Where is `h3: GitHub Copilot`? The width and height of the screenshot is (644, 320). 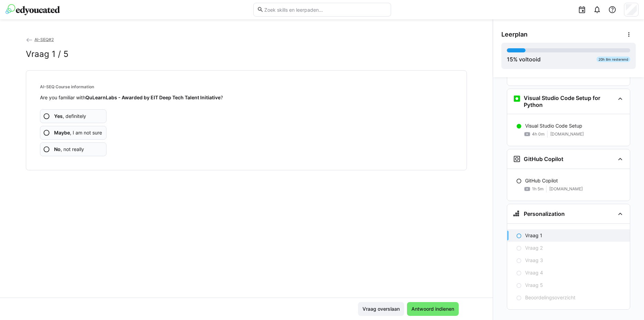 h3: GitHub Copilot is located at coordinates (543, 159).